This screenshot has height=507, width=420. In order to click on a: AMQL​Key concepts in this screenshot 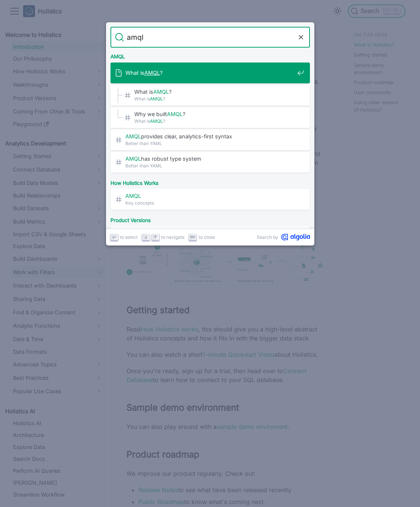, I will do `click(210, 200)`.